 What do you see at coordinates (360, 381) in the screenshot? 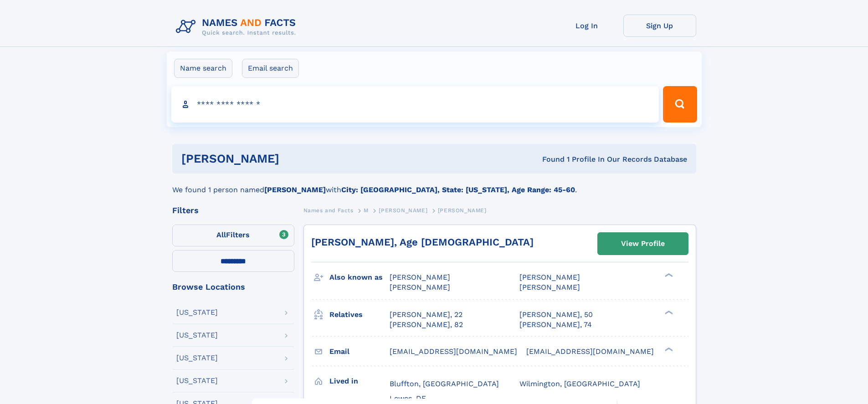
I see `h3: Lived in` at bounding box center [360, 381].